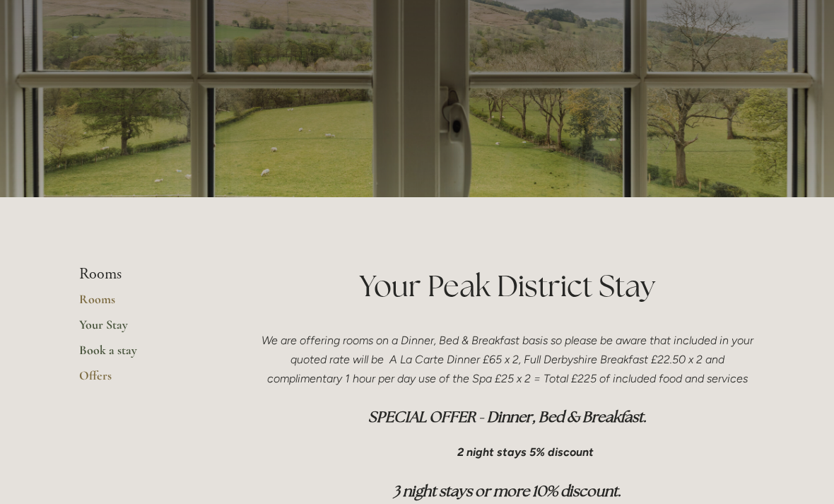 Image resolution: width=834 pixels, height=504 pixels. What do you see at coordinates (147, 355) in the screenshot?
I see `a: Book a stay` at bounding box center [147, 355].